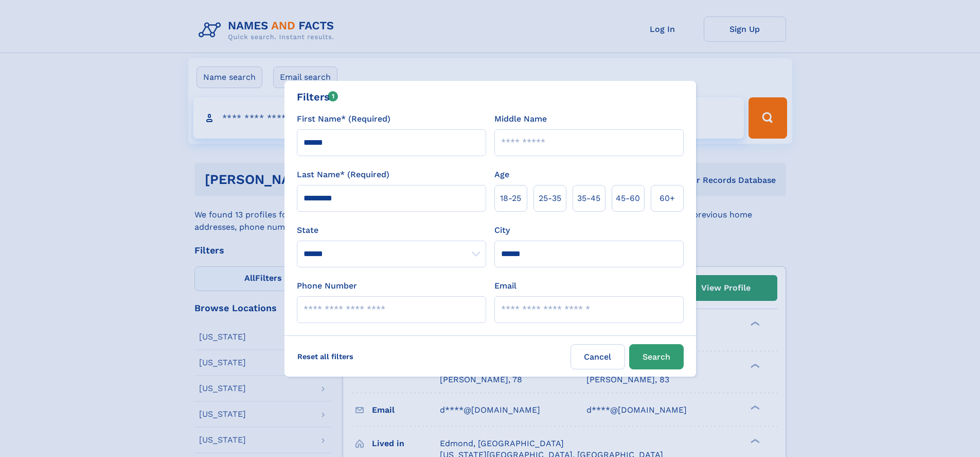  Describe the element at coordinates (391, 230) in the screenshot. I see `label: State` at that location.